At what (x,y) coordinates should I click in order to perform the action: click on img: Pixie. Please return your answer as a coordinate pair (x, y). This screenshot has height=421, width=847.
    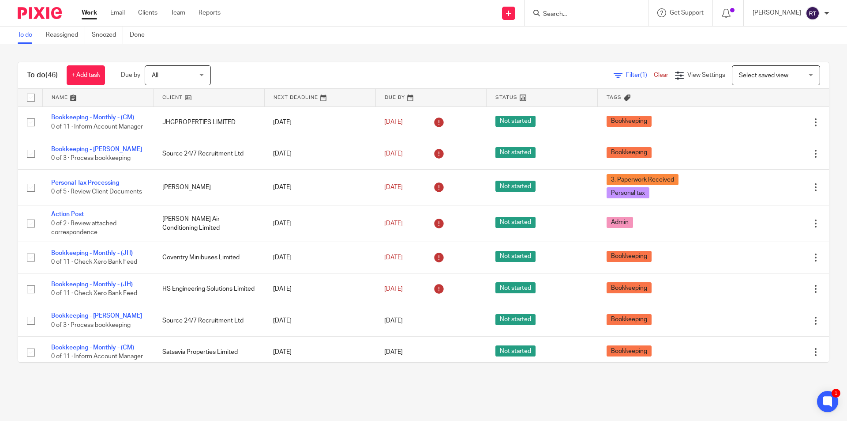
    Looking at the image, I should click on (40, 13).